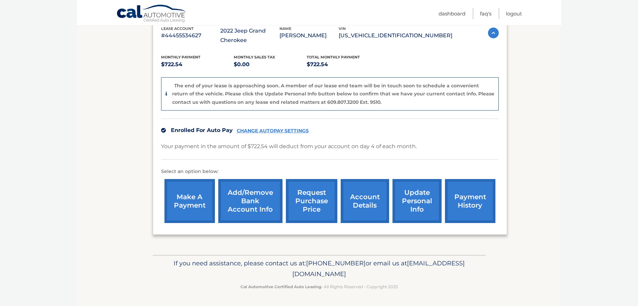  Describe the element at coordinates (281, 287) in the screenshot. I see `strong: Cal Automotive Certified Auto Leasing` at that location.